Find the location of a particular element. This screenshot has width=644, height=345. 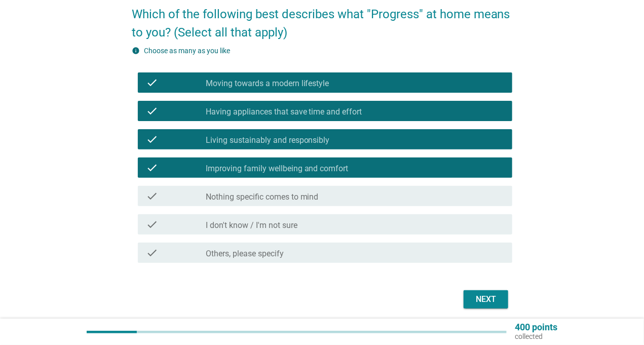

label: Choose as many as you like is located at coordinates (187, 51).